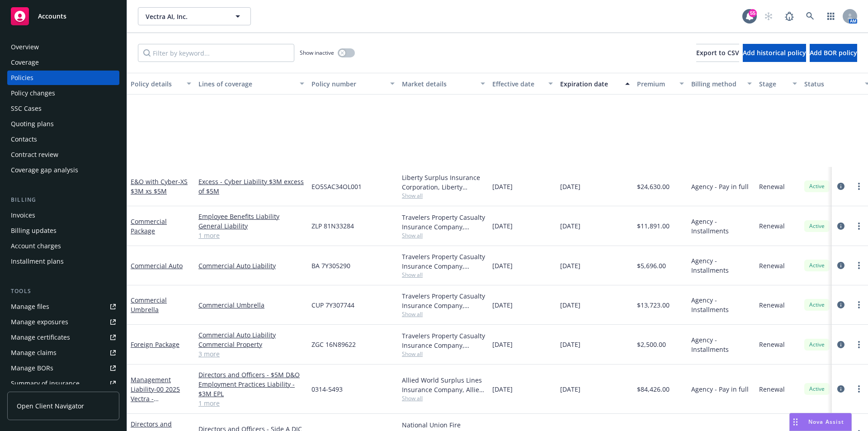 This screenshot has height=431, width=868. I want to click on a: Commercial Property, so click(251, 344).